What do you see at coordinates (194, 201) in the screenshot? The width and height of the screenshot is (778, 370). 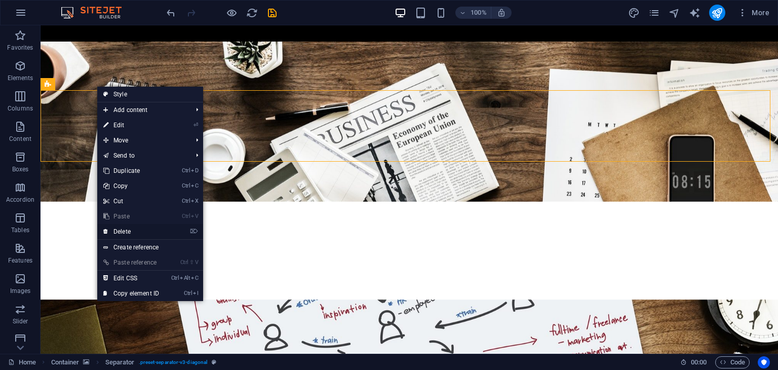 I see `i: X` at bounding box center [194, 201].